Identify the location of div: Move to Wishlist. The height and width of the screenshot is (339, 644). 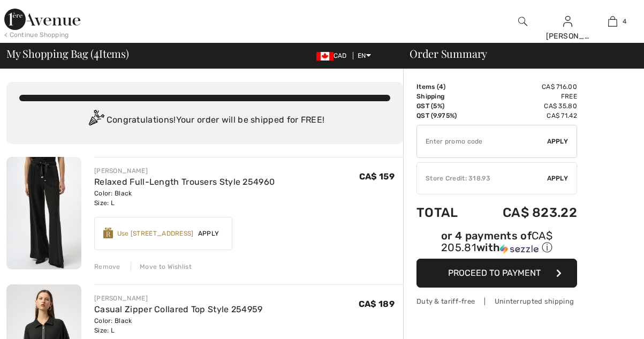
(161, 267).